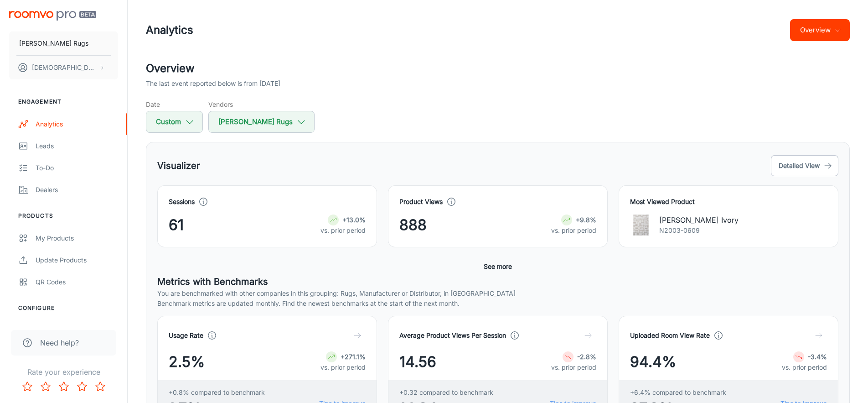  What do you see at coordinates (261, 104) in the screenshot?
I see `h5: Vendors` at bounding box center [261, 104].